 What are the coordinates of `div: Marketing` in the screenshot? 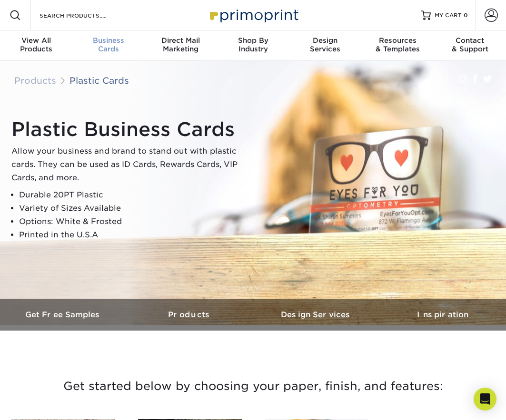 It's located at (181, 45).